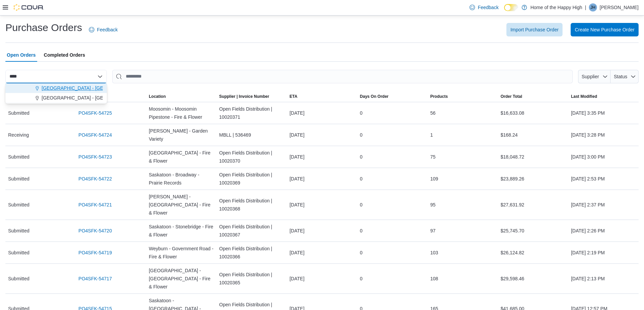  I want to click on a: PO4SFK-54719, so click(95, 253).